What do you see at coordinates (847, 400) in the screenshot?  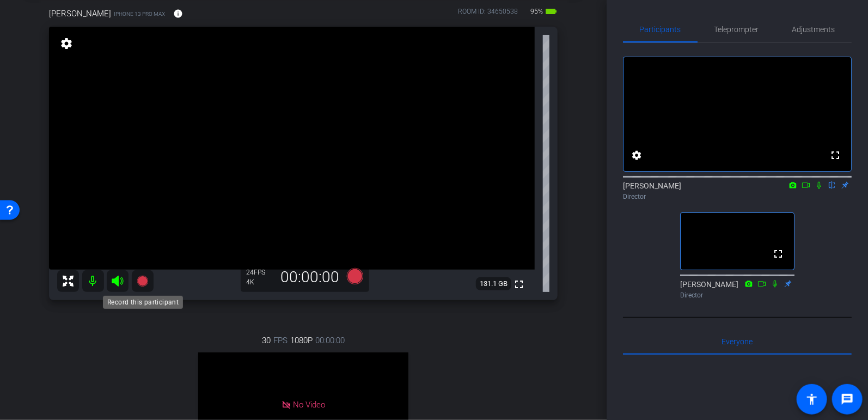 I see `mat-icon: message` at bounding box center [847, 400].